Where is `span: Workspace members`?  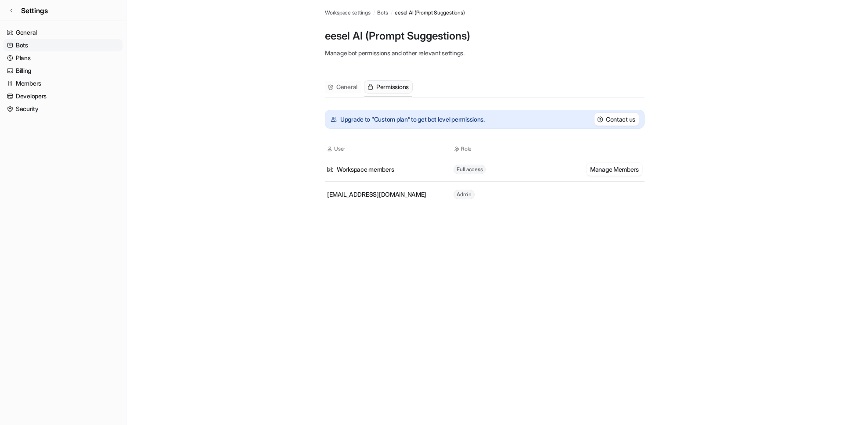 span: Workspace members is located at coordinates (365, 169).